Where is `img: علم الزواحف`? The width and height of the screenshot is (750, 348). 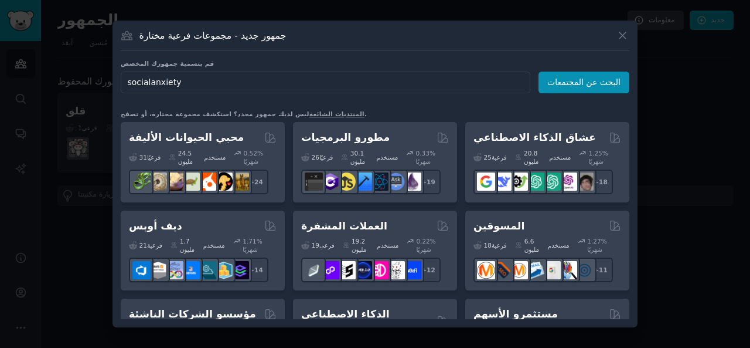 img: علم الزواحف is located at coordinates (141, 181).